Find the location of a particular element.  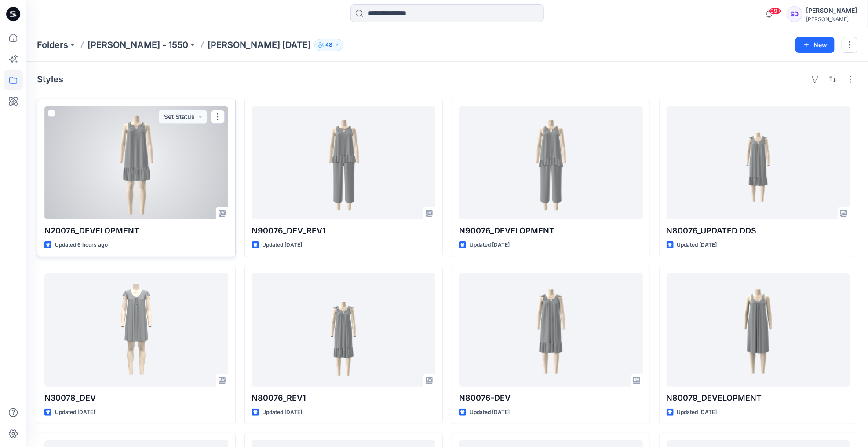

a: N90076_DEVELOPMENT is located at coordinates (551, 163).